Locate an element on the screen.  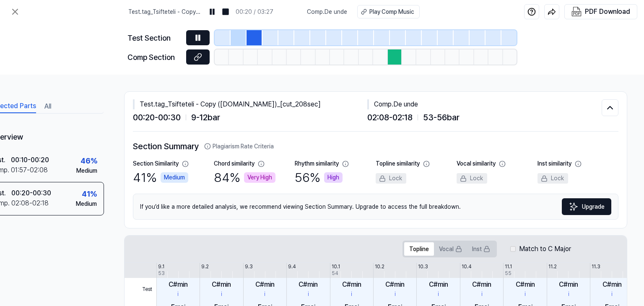
span: 53 - 56 bar is located at coordinates (441, 118).